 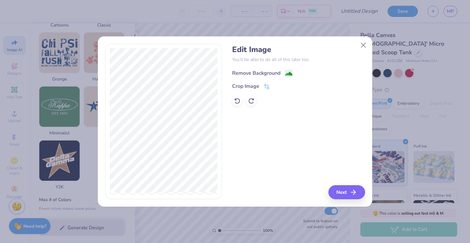 What do you see at coordinates (346, 192) in the screenshot?
I see `button: Next` at bounding box center [346, 192].